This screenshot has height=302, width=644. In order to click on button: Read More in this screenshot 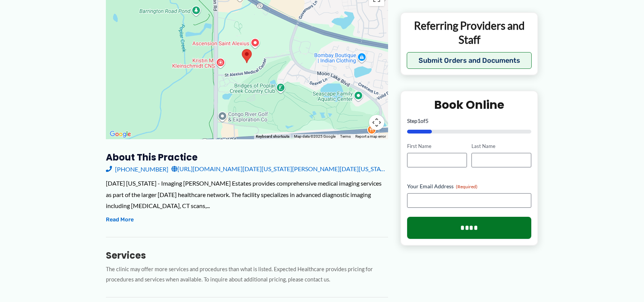, I will do `click(120, 220)`.